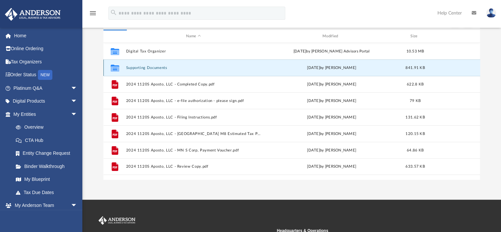  What do you see at coordinates (415, 117) in the screenshot?
I see `span: 131.62 KB` at bounding box center [415, 117].